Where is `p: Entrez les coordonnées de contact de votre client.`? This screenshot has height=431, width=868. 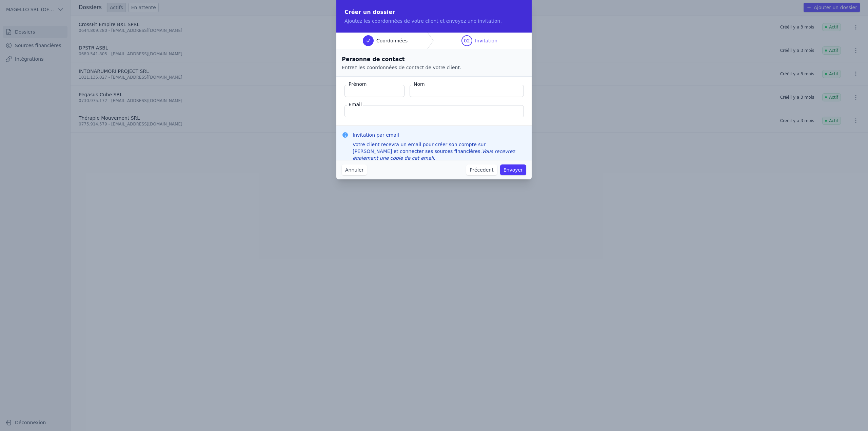 p: Entrez les coordonnées de contact de votre client. is located at coordinates (434, 67).